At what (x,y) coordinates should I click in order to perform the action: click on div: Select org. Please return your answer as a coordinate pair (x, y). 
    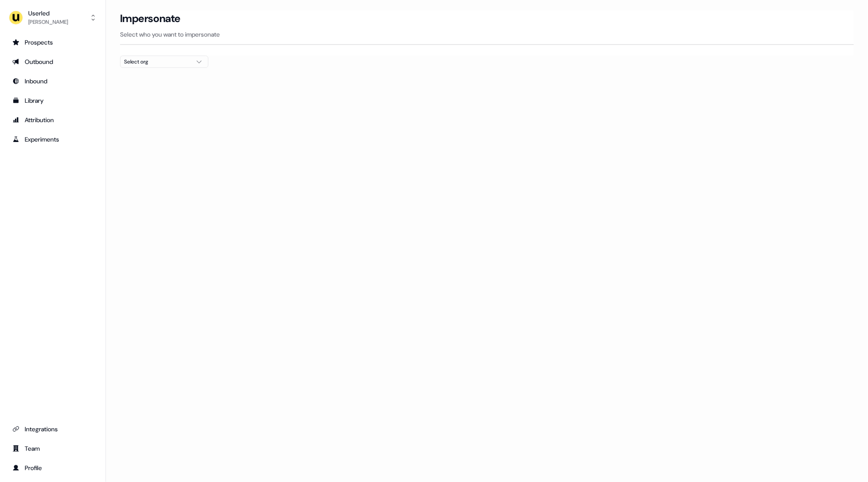
    Looking at the image, I should click on (157, 62).